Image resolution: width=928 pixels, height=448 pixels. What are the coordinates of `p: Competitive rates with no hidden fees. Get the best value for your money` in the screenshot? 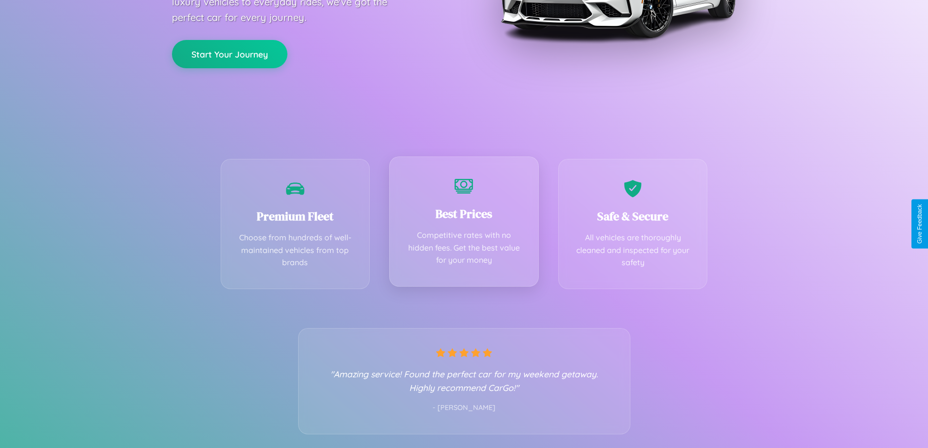 It's located at (464, 248).